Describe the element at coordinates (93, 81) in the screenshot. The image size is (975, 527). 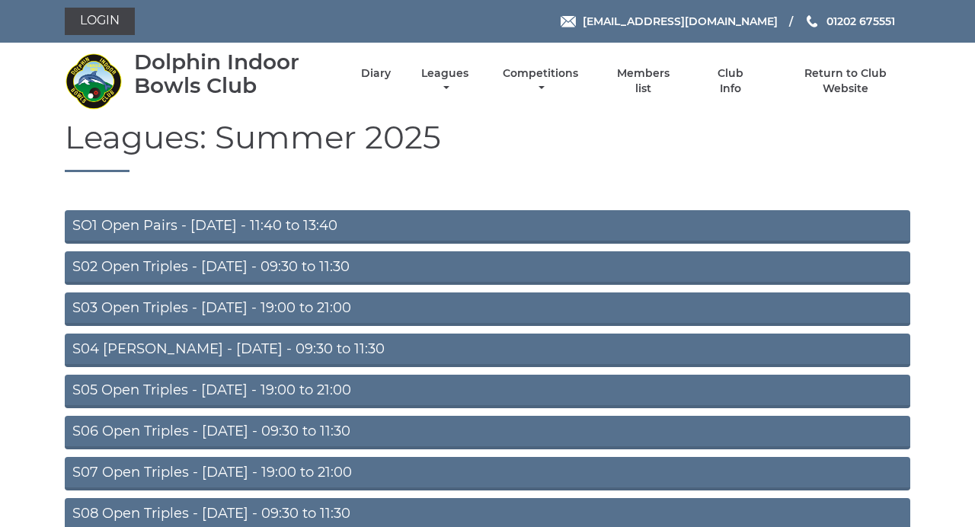
I see `img: Dolphin Indoor Bowls Club` at that location.